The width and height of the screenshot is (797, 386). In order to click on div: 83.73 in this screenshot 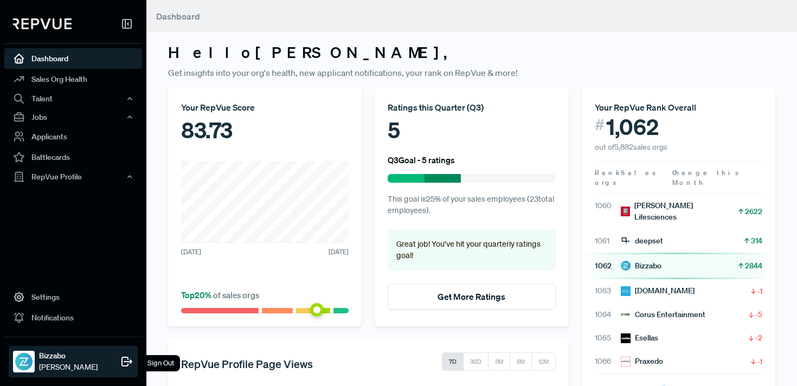, I will do `click(264, 130)`.